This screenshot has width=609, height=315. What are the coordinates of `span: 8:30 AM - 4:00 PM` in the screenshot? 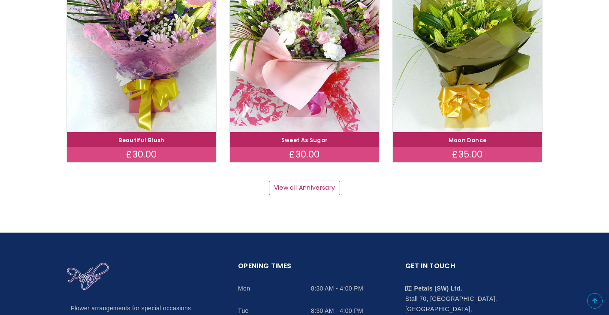 It's located at (341, 288).